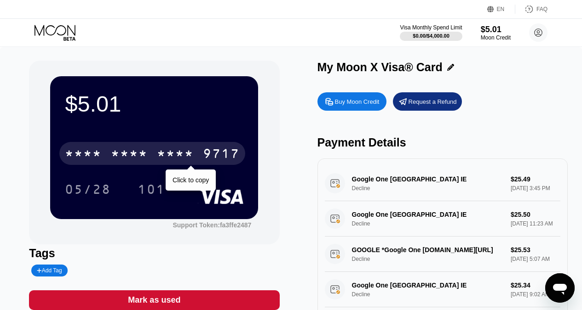  Describe the element at coordinates (431, 28) in the screenshot. I see `div: Visa Monthly Spend Limit` at that location.